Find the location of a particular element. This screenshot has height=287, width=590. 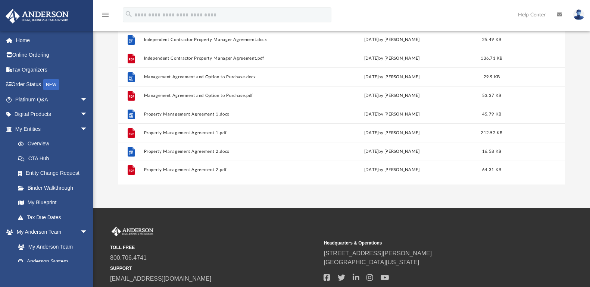

span: 53.37 KB is located at coordinates (491, 95).